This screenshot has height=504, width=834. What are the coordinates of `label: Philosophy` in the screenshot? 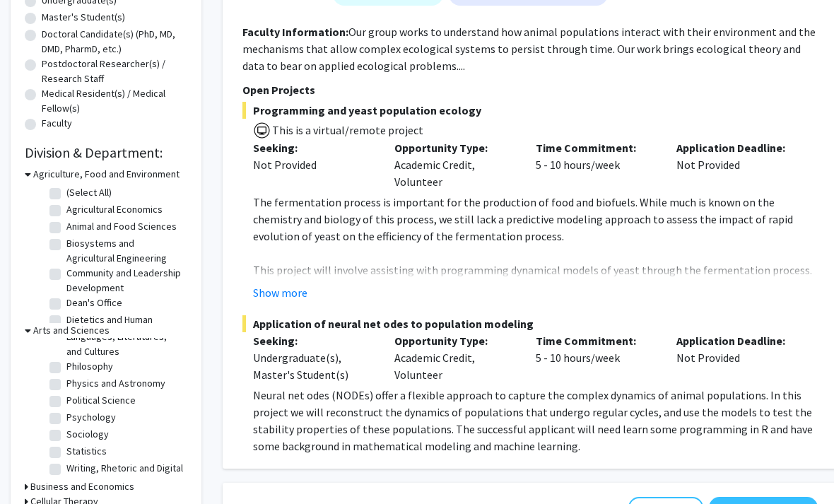 It's located at (90, 366).